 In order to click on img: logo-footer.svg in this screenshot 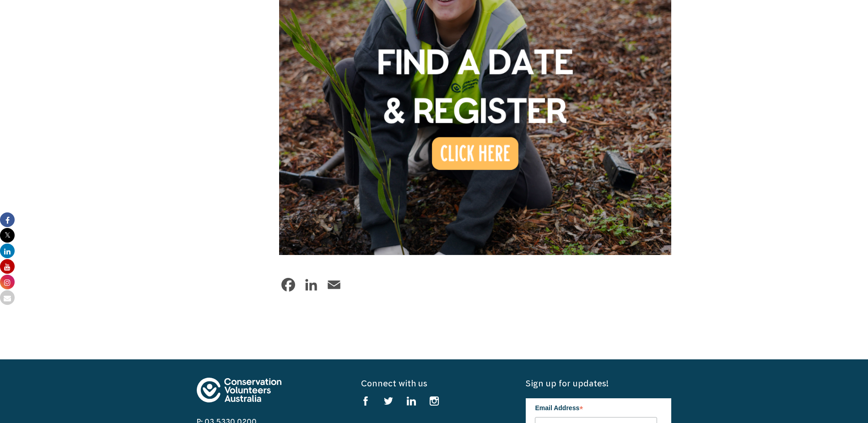, I will do `click(239, 389)`.